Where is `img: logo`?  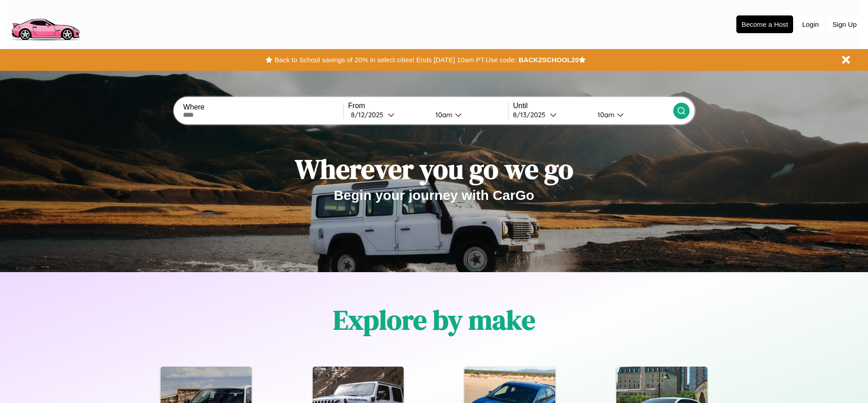
img: logo is located at coordinates (45, 24).